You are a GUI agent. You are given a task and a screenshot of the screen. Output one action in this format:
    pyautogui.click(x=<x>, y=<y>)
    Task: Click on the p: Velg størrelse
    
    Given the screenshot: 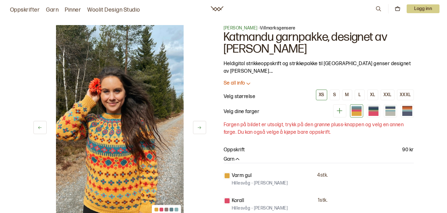 What is the action you would take?
    pyautogui.click(x=240, y=97)
    